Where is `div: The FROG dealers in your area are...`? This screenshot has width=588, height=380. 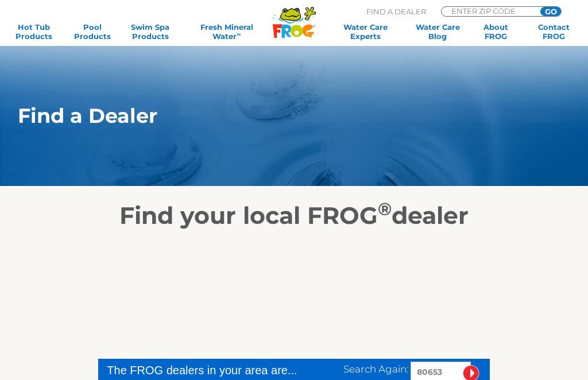
div: The FROG dealers in your area are... is located at coordinates (202, 371).